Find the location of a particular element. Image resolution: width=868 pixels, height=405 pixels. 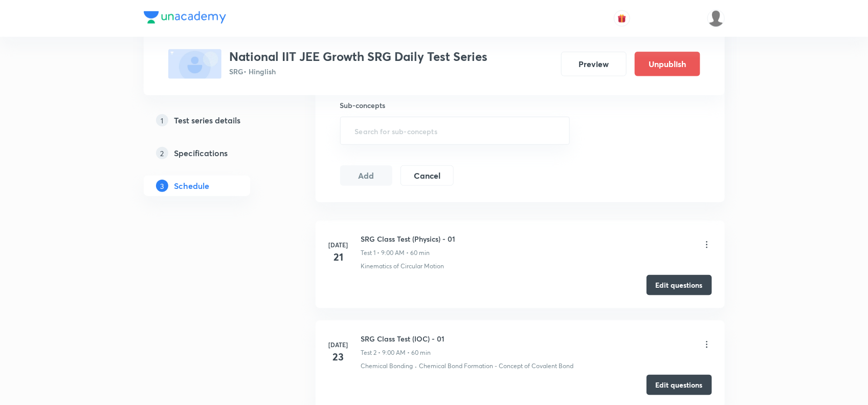

p: SRG • Hinglish is located at coordinates (358, 71).